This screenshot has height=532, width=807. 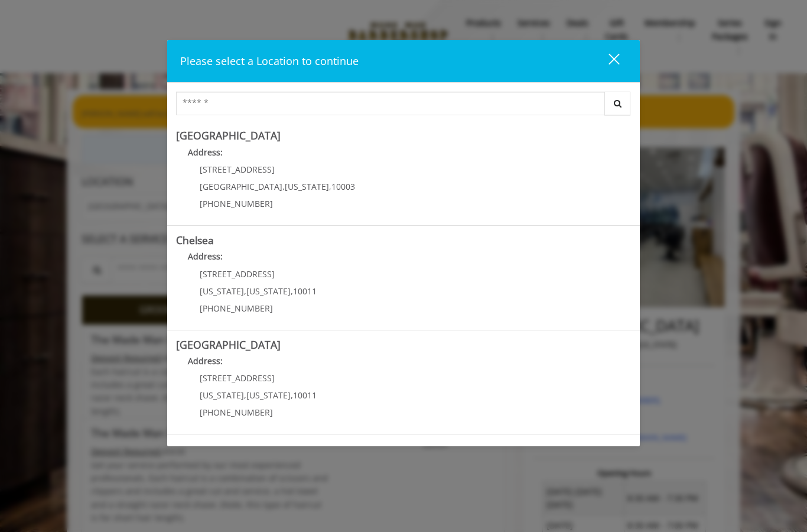 I want to click on input: Search Center, so click(x=391, y=104).